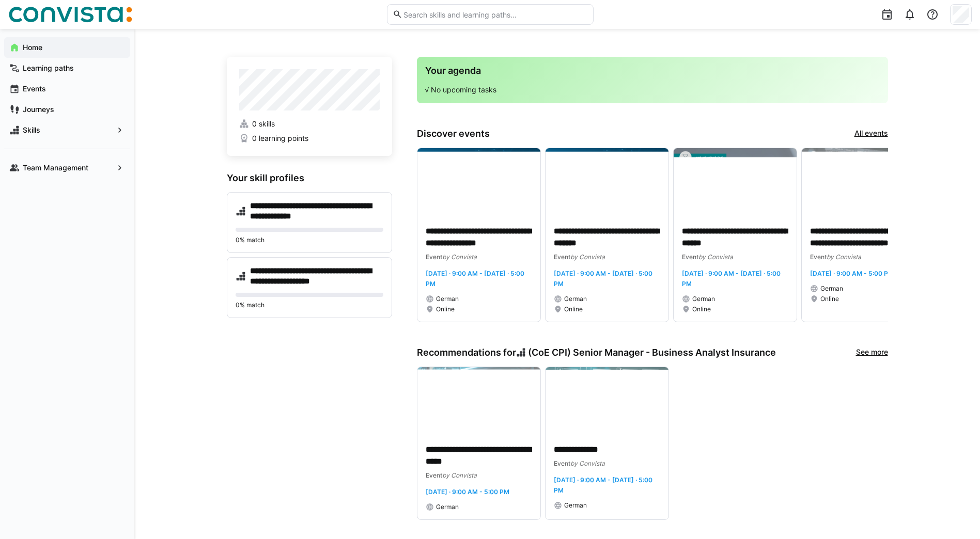 This screenshot has width=980, height=539. Describe the element at coordinates (652, 352) in the screenshot. I see `span: (CoE CPI) Senior Manager - Business Analyst Insurance` at that location.